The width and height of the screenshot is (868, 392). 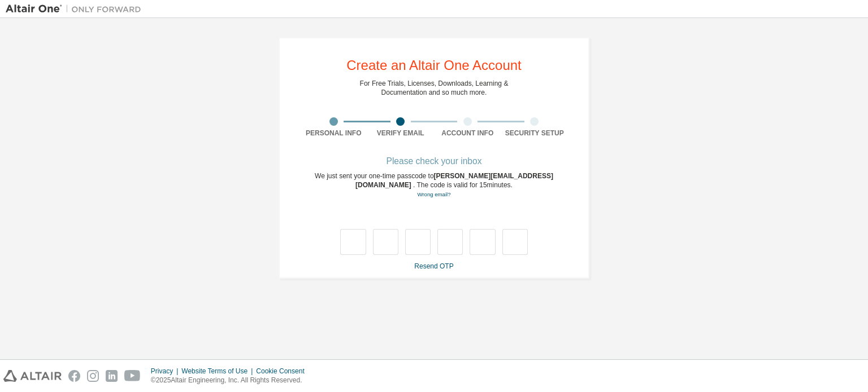 What do you see at coordinates (218, 372) in the screenshot?
I see `div: Website Terms of Use` at bounding box center [218, 372].